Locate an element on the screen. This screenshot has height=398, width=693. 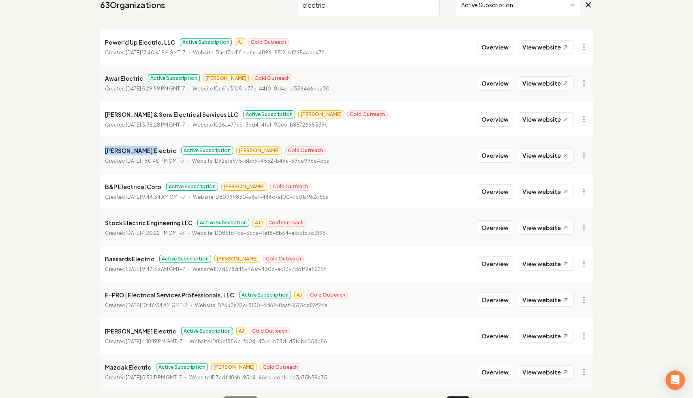
div: Open Intercom Messenger is located at coordinates (675, 380).